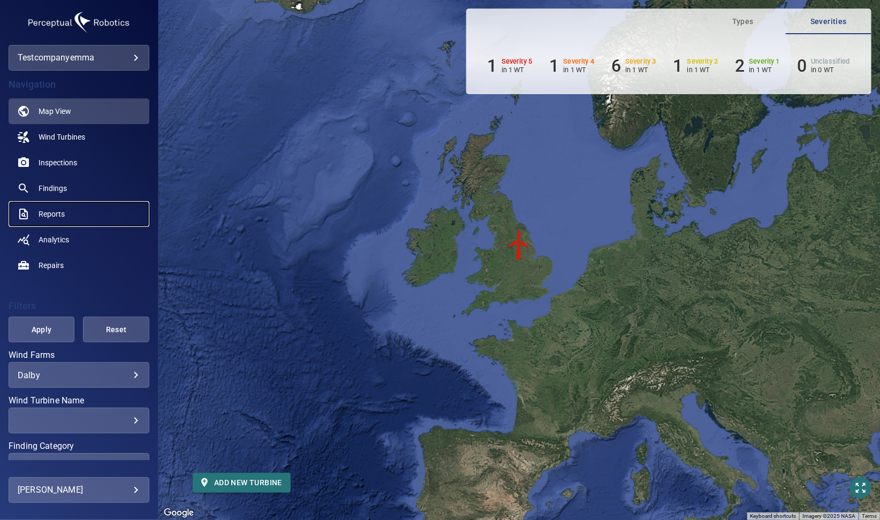 The height and width of the screenshot is (520, 880). I want to click on span: Analytics, so click(54, 240).